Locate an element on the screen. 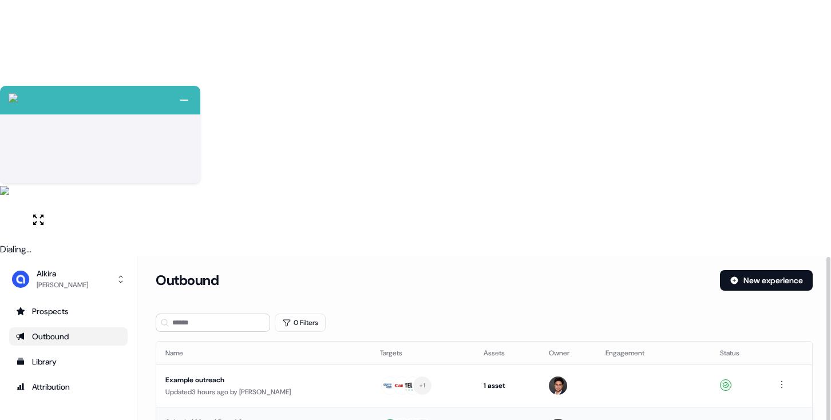 Image resolution: width=831 pixels, height=420 pixels. div: Example outreach is located at coordinates (263, 380).